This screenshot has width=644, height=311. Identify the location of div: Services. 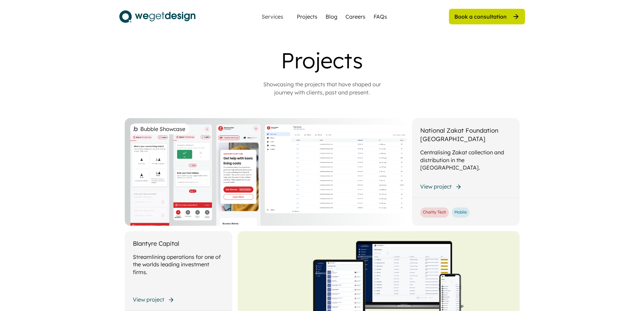
(273, 17).